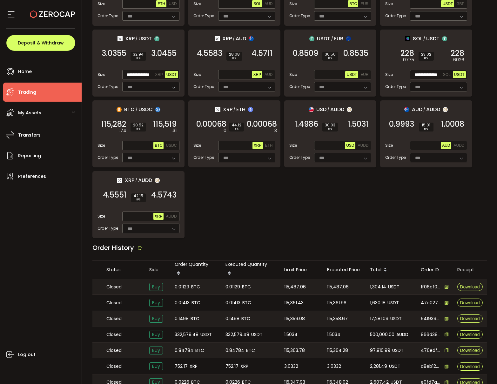 The image size is (497, 384). I want to click on span: Home, so click(25, 72).